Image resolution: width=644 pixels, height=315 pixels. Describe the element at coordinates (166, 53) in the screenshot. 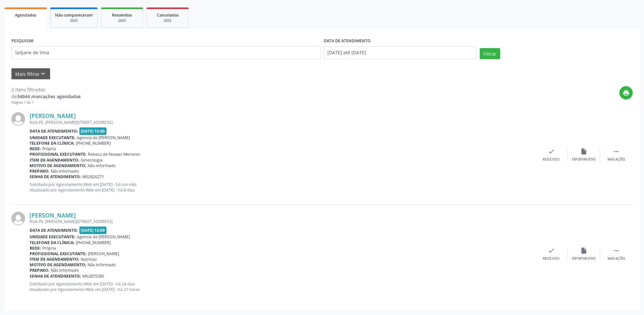

I see `input: Nome, código do beneficiário ou CPF` at that location.